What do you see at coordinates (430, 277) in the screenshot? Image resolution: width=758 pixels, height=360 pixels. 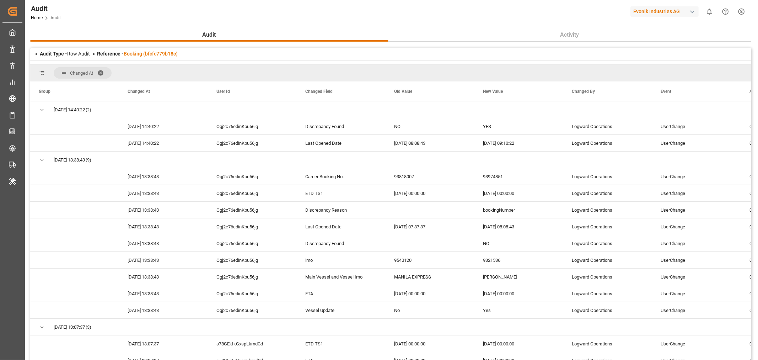 I see `div: MANILA EXPRESS` at bounding box center [430, 277].